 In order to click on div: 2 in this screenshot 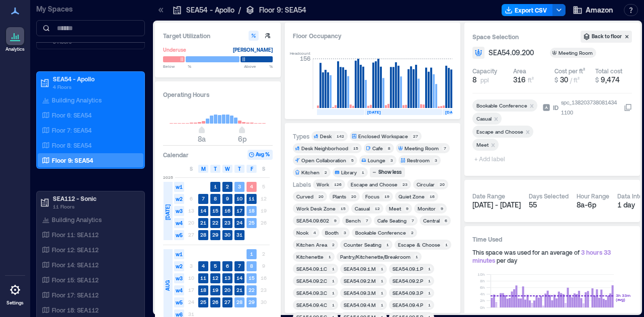, I will do `click(325, 173)`.